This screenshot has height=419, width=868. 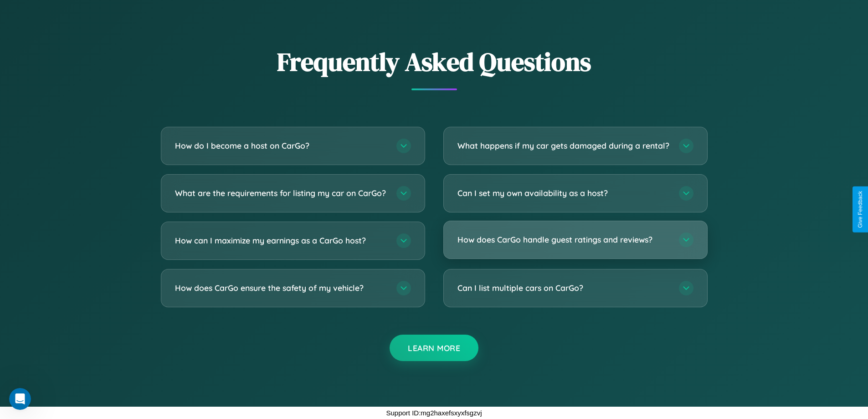 I want to click on h3: How can I maximize my earnings as a CarGo host?, so click(x=281, y=240).